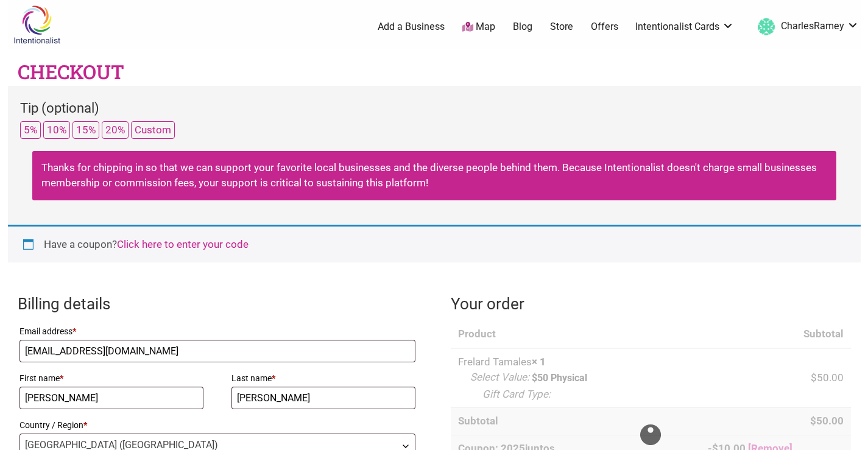 This screenshot has width=868, height=450. Describe the element at coordinates (37, 24) in the screenshot. I see `img: Intentionalist` at that location.